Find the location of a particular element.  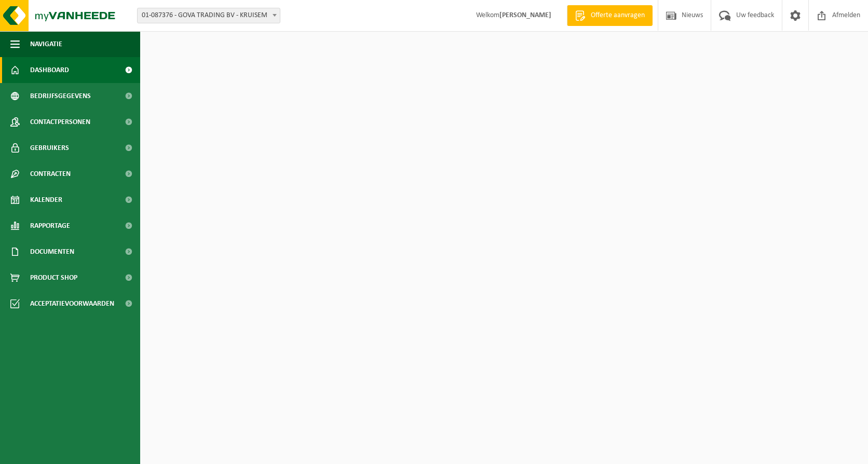

span: Contactpersonen is located at coordinates (61, 122).